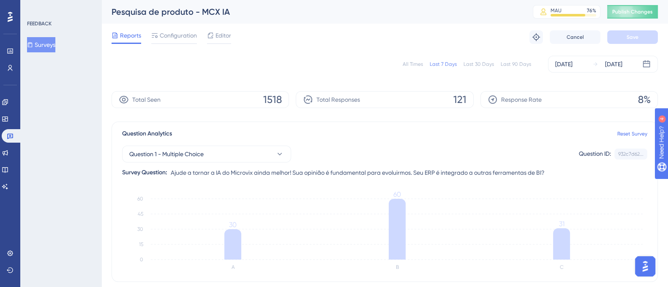 The width and height of the screenshot is (668, 287). I want to click on span: Save, so click(633, 37).